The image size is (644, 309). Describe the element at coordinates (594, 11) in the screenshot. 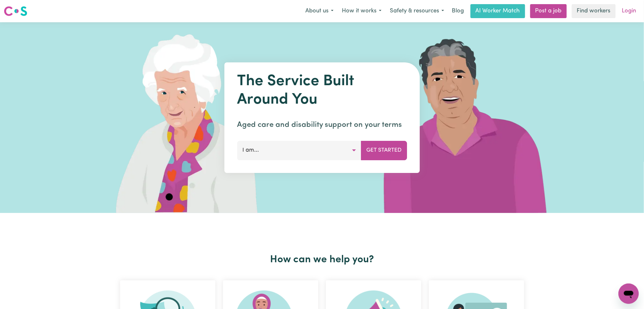

I see `a: Find workers` at that location.